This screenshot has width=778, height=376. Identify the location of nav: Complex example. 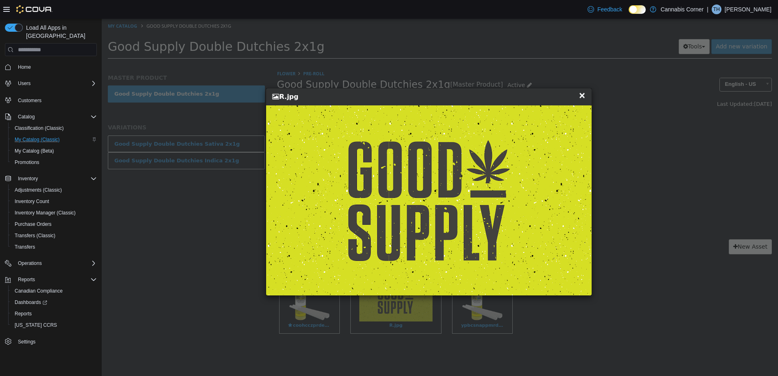
(51, 213).